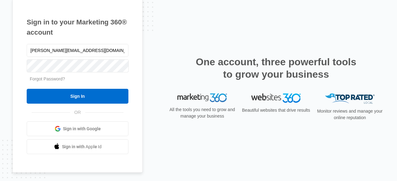  What do you see at coordinates (77, 129) in the screenshot?
I see `a: Sign in with Google` at bounding box center [77, 129].